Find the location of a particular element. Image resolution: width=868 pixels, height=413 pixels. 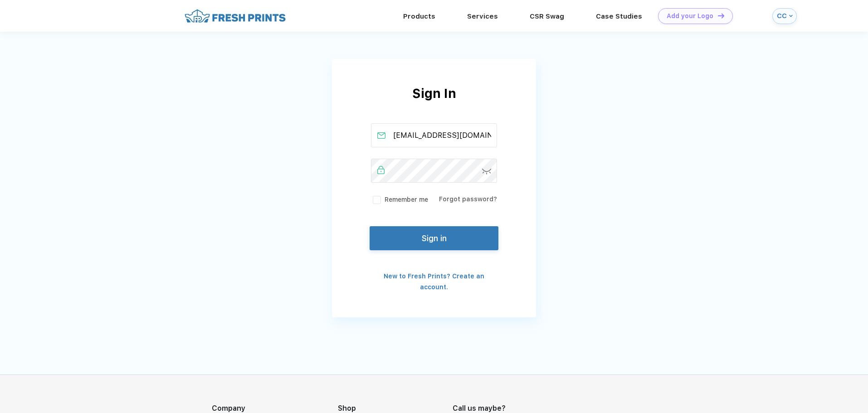

button: Sign in is located at coordinates (434, 238).